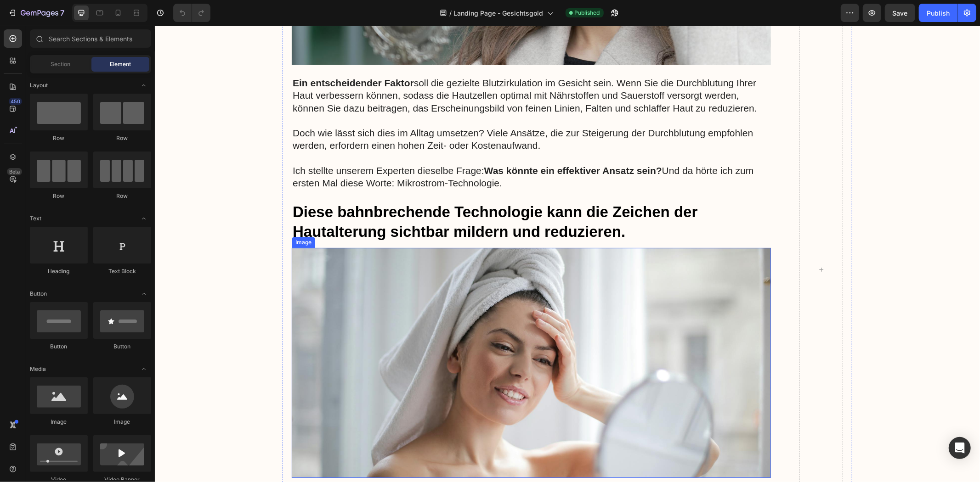  Describe the element at coordinates (376, 151) in the screenshot. I see `p: Ich stellte unserem Experten dieselbe Frage: Und da hörte ich zum ersten Mal diese Worte: Mikrost...` at that location.